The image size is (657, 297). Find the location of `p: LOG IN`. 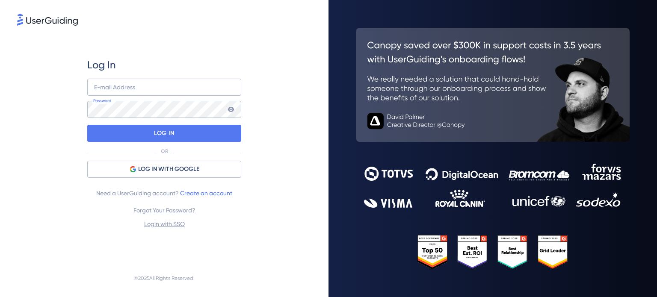

p: LOG IN is located at coordinates (164, 134).